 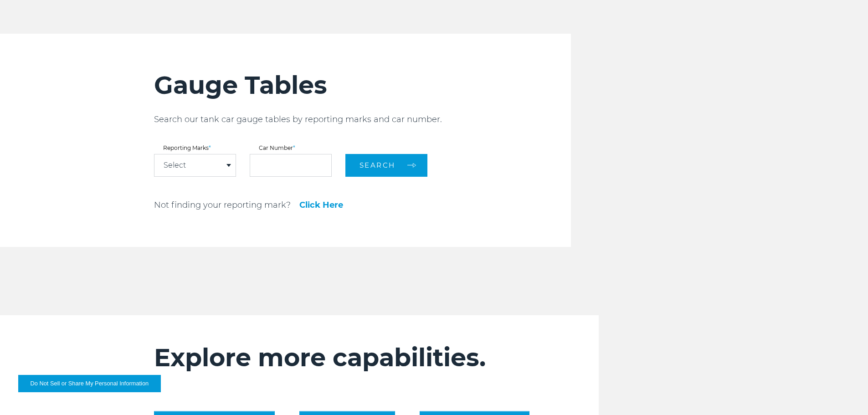 I want to click on h2: Explore more capabilities., so click(x=349, y=358).